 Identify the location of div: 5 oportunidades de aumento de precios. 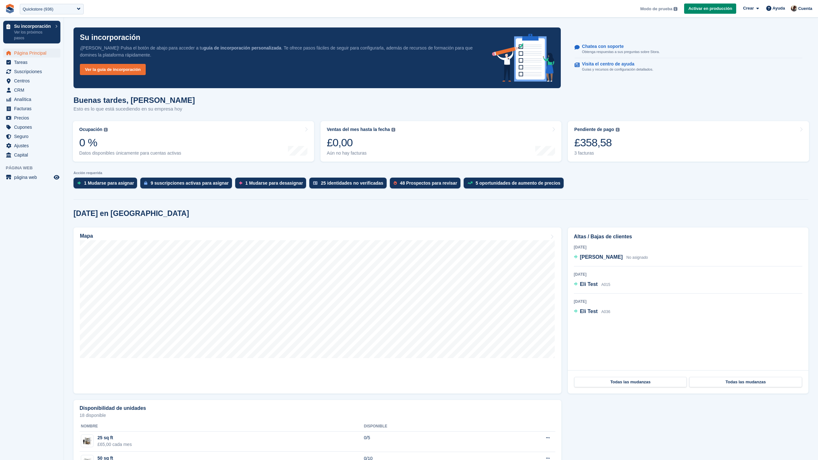
(518, 183).